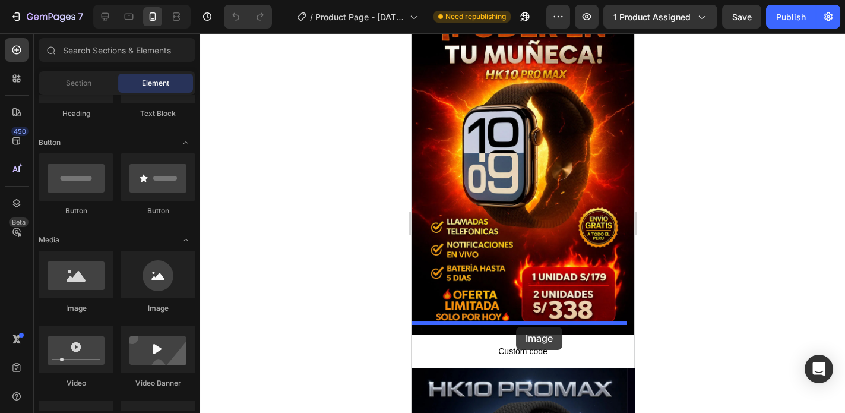  I want to click on p: 7, so click(80, 17).